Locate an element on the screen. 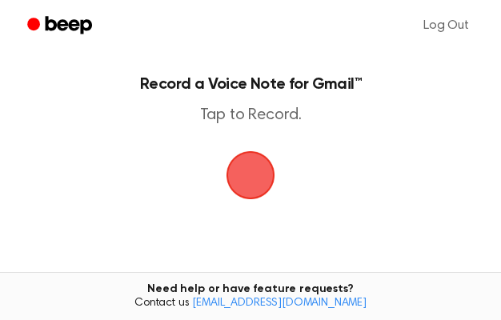 The width and height of the screenshot is (501, 320). a: Log Out is located at coordinates (446, 26).